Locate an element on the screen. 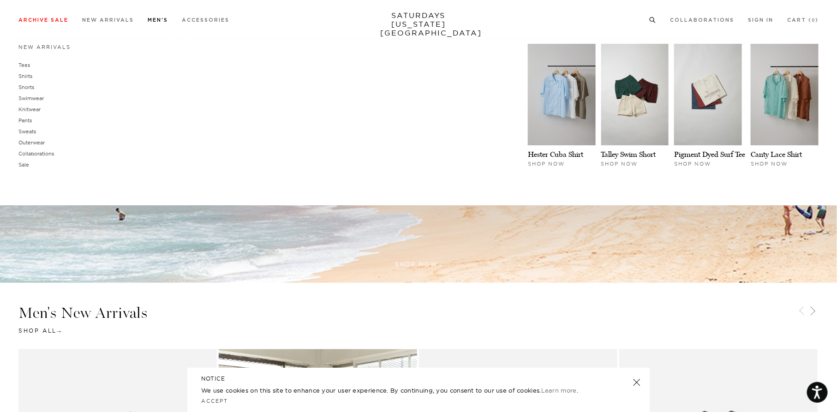 The height and width of the screenshot is (412, 837). a: Sign In is located at coordinates (760, 20).